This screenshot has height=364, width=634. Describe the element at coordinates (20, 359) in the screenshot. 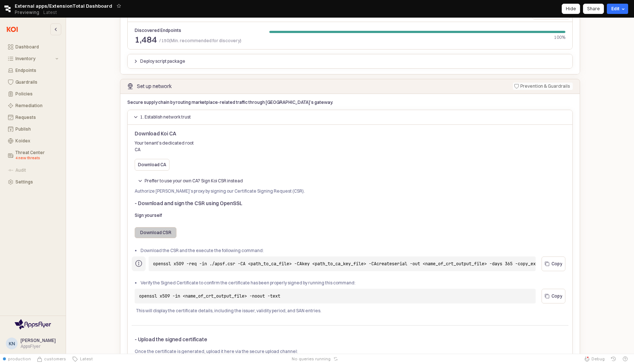

I see `span: production` at that location.